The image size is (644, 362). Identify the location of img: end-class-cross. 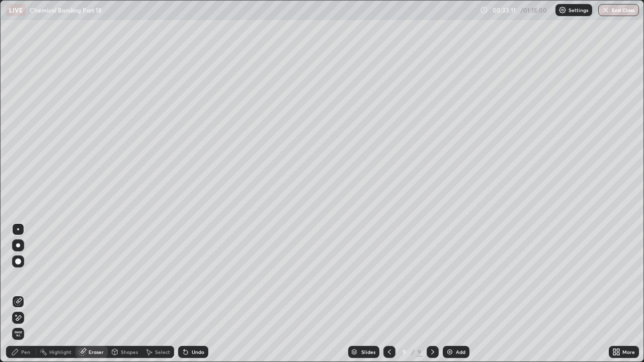
(606, 10).